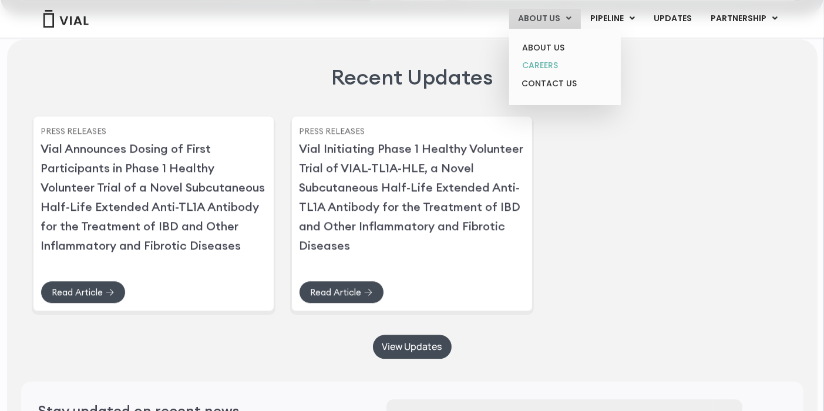 The height and width of the screenshot is (411, 824). What do you see at coordinates (613, 19) in the screenshot?
I see `a: PIPELINEMenu Toggle` at bounding box center [613, 19].